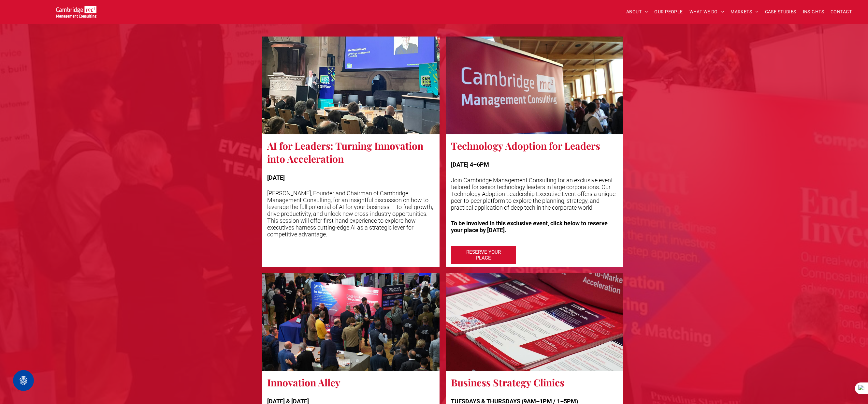  What do you see at coordinates (526, 146) in the screenshot?
I see `h3: Technology Adoption for Leaders` at bounding box center [526, 146].